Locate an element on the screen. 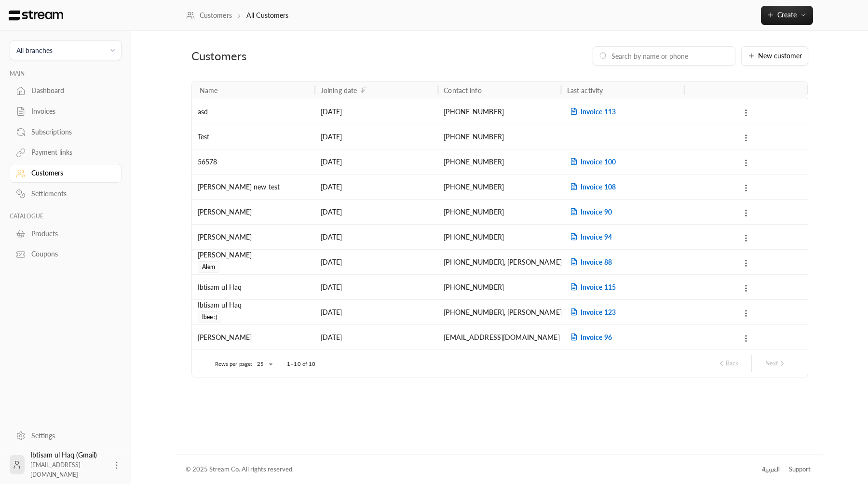  a: Invoices is located at coordinates (66, 111).